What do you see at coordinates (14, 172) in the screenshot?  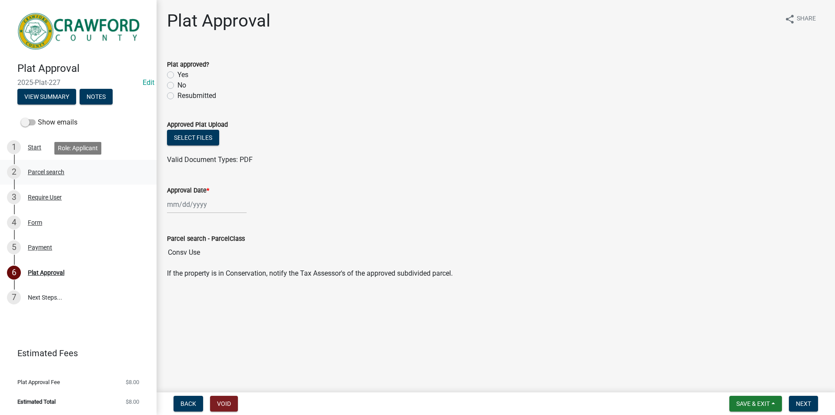 I see `div: 2` at bounding box center [14, 172].